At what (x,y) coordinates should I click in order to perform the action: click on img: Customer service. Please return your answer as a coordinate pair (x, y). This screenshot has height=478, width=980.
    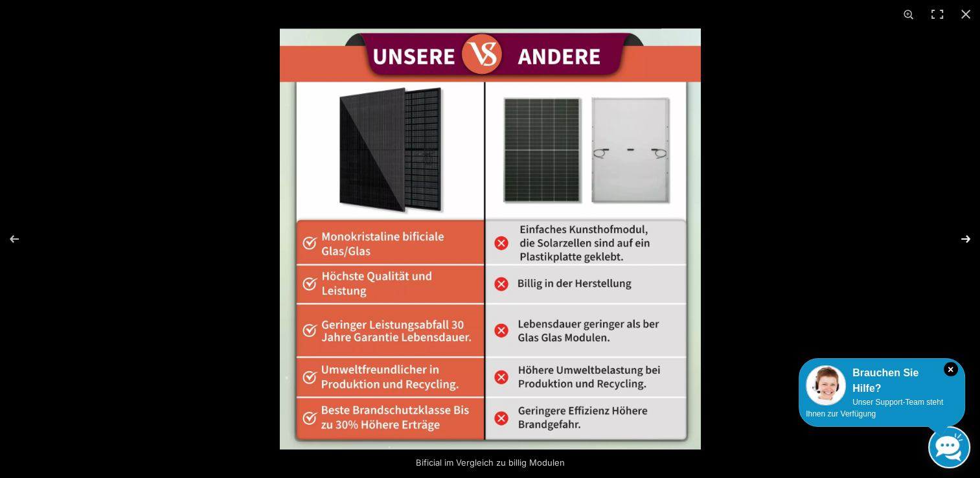
    Looking at the image, I should click on (826, 385).